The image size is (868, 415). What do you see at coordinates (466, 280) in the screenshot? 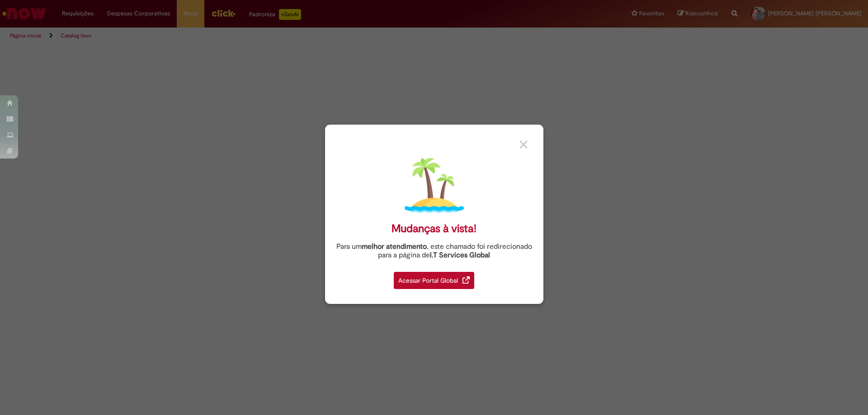
I see `img: redirect_link.png` at bounding box center [466, 280].